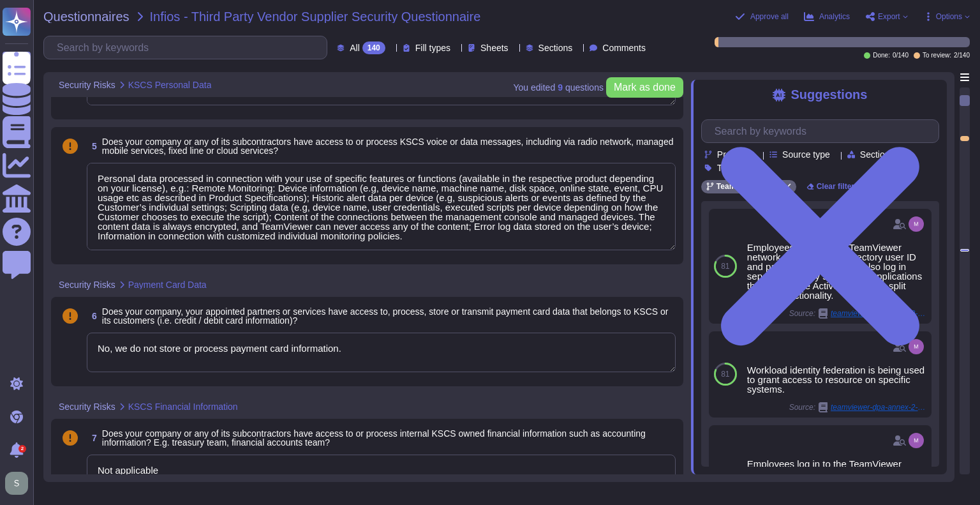 The height and width of the screenshot is (505, 980). I want to click on span: Fill types, so click(432, 48).